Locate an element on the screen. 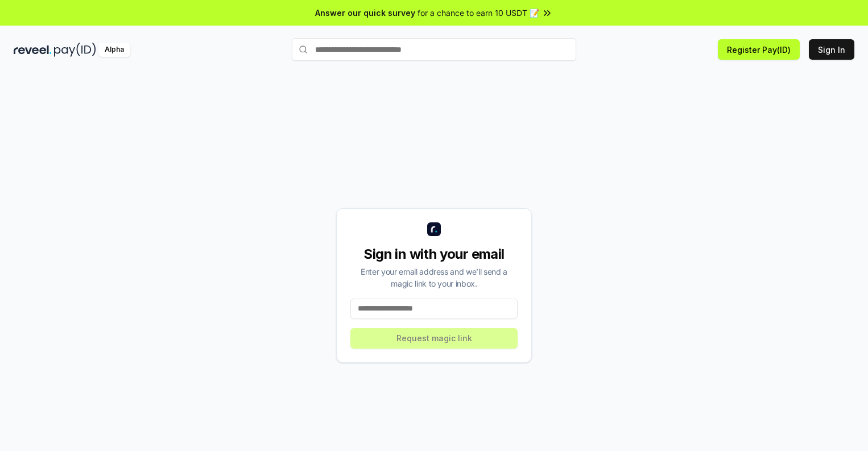 The width and height of the screenshot is (868, 451). div: Sign in with your email is located at coordinates (434, 254).